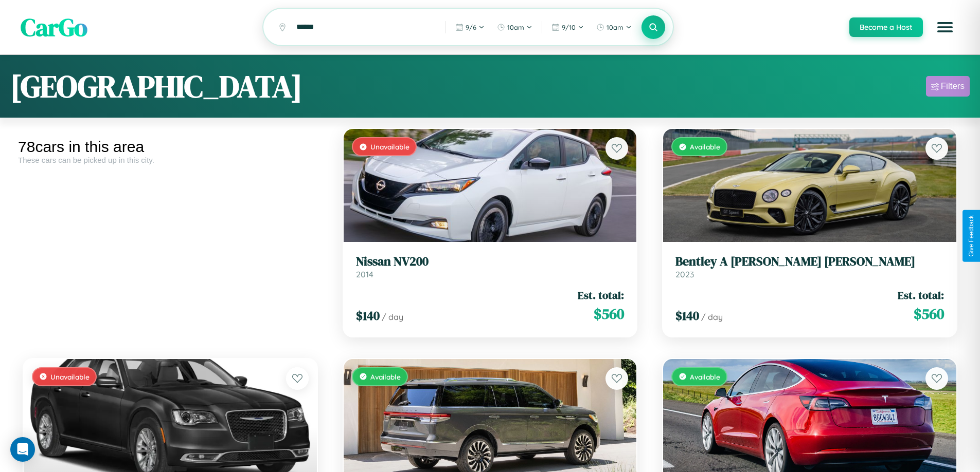 The image size is (980, 472). I want to click on button: Become a Host, so click(886, 27).